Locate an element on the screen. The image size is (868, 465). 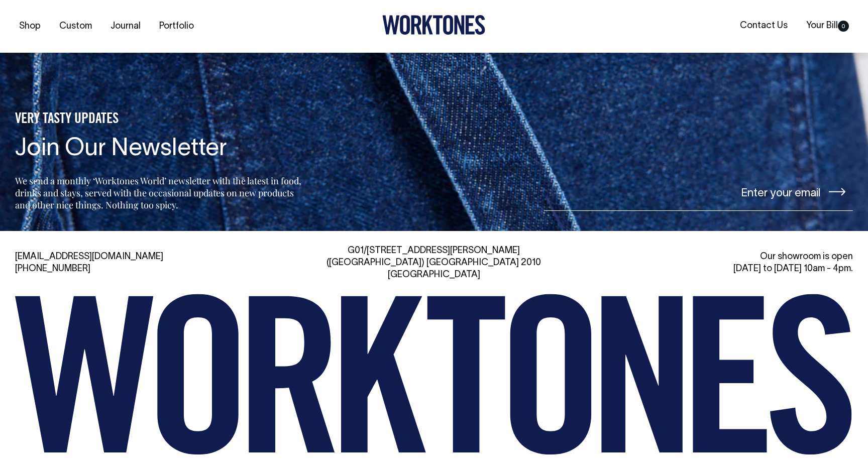
a: Custom is located at coordinates (75, 26).